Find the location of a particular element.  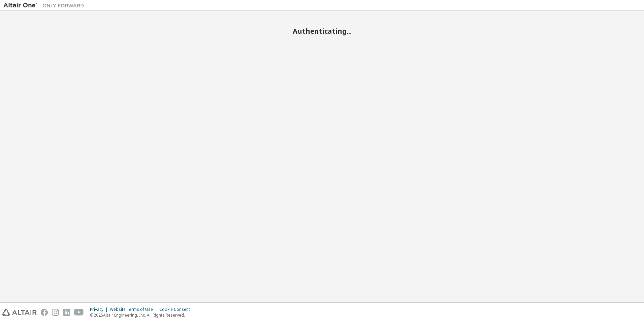

div: Privacy is located at coordinates (100, 309).